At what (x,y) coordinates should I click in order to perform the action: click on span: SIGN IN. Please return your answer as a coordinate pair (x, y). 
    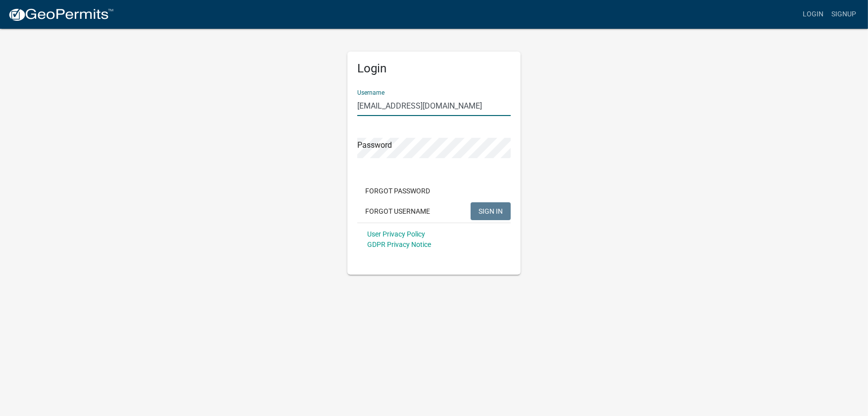
    Looking at the image, I should click on (490, 211).